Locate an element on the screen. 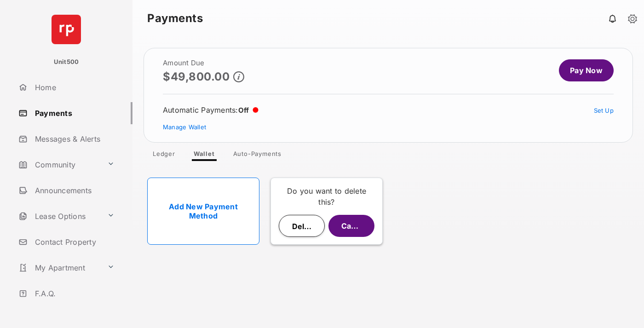 Image resolution: width=644 pixels, height=328 pixels. a: Set Up is located at coordinates (604, 110).